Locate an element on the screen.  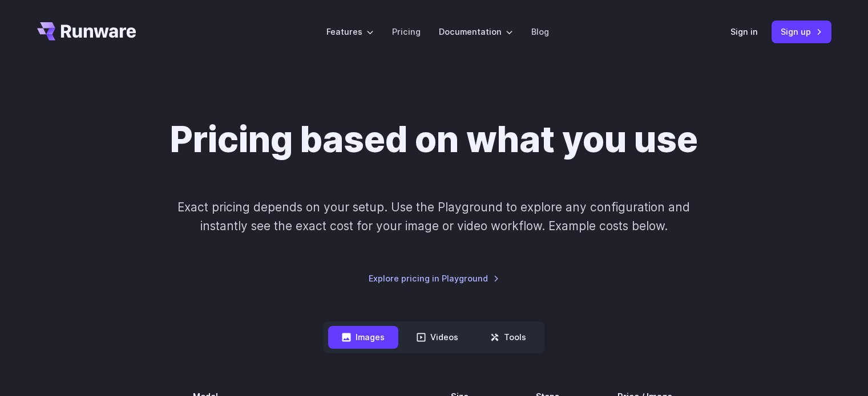
label: Documentation is located at coordinates (476, 31).